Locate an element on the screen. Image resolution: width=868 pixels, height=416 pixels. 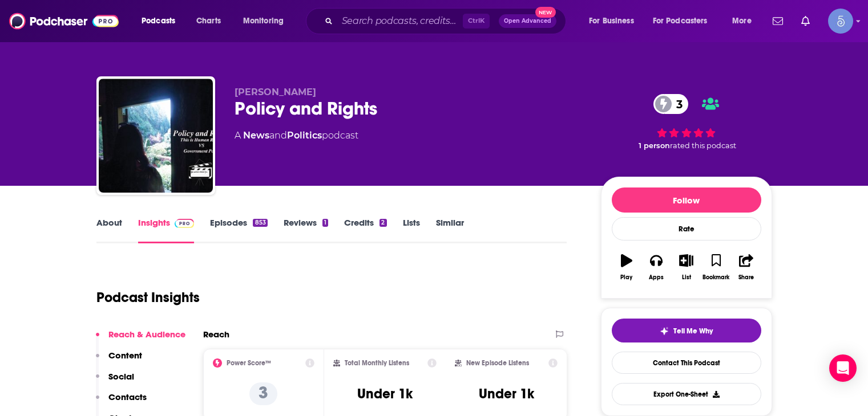
div: 853 is located at coordinates (259, 223).